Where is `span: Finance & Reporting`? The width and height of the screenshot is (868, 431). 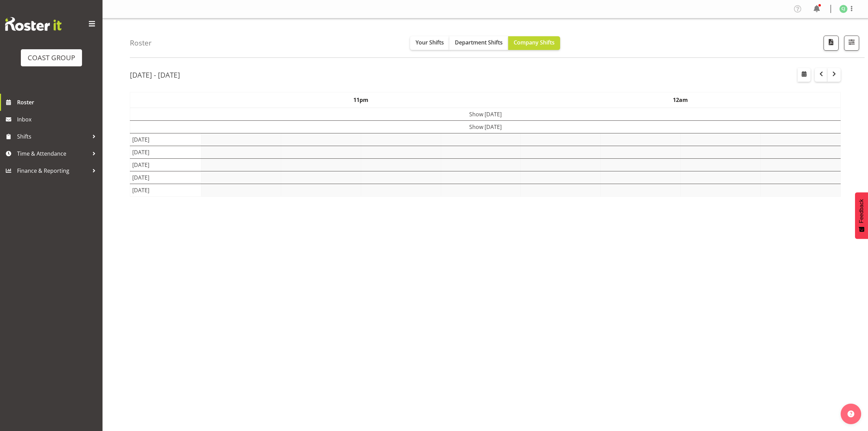
span: Finance & Reporting is located at coordinates (53, 171).